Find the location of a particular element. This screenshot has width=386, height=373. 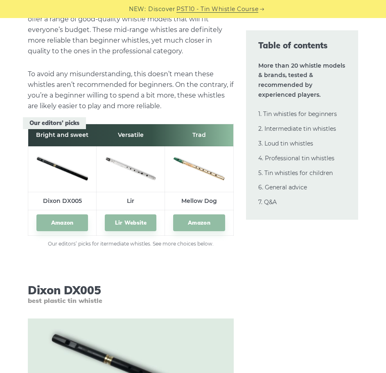

a: 1. Tin whistles for beginners is located at coordinates (298, 114).